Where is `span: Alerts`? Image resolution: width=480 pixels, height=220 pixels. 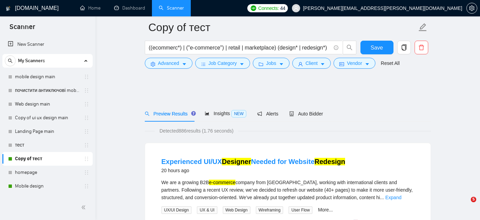 span: Alerts is located at coordinates (268, 113).